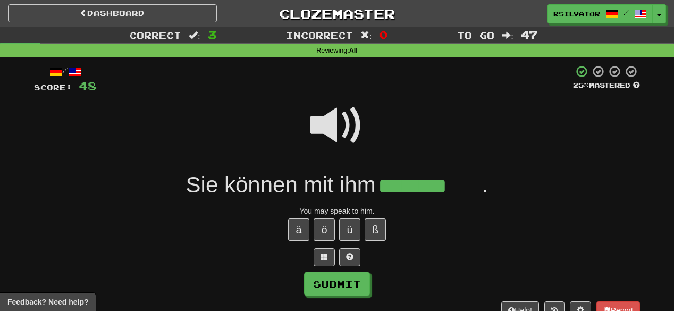 The width and height of the screenshot is (674, 311). Describe the element at coordinates (337, 211) in the screenshot. I see `div: You may speak to him.` at that location.